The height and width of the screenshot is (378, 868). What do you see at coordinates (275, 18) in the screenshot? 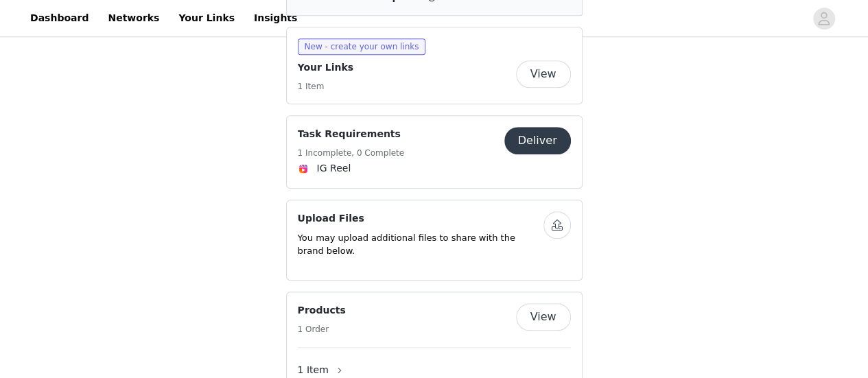
I see `a: Insights` at bounding box center [275, 18].